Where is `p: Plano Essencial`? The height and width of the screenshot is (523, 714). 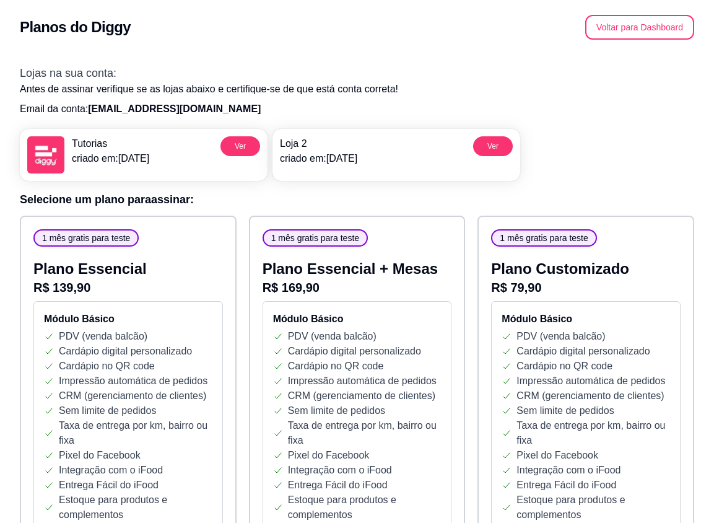 p: Plano Essencial is located at coordinates (128, 269).